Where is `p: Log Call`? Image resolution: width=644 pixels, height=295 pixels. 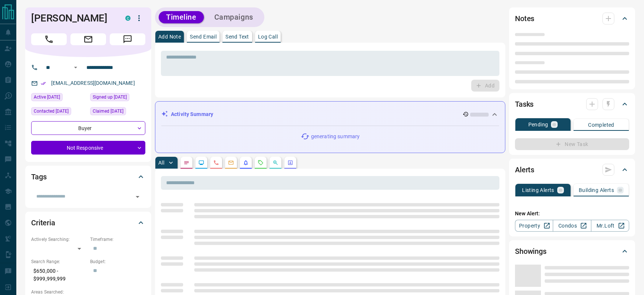 p: Log Call is located at coordinates (268, 37).